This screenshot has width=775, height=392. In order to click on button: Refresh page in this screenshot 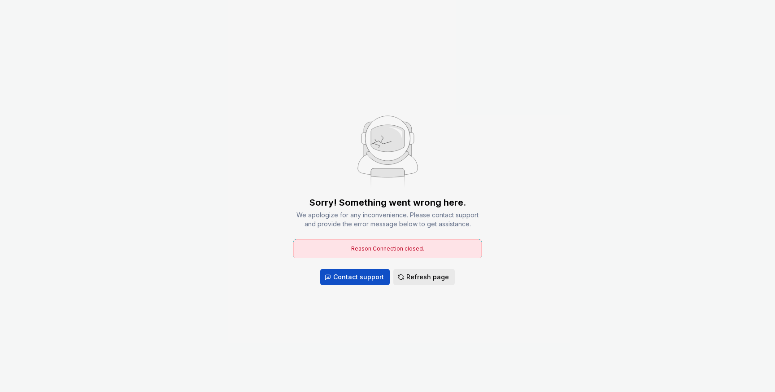, I will do `click(424, 277)`.